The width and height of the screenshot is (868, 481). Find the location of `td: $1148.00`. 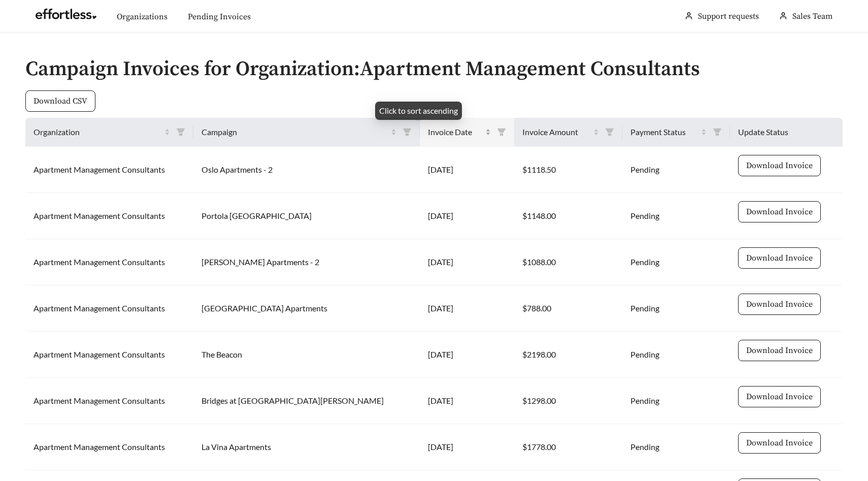

td: $1148.00 is located at coordinates (567, 216).